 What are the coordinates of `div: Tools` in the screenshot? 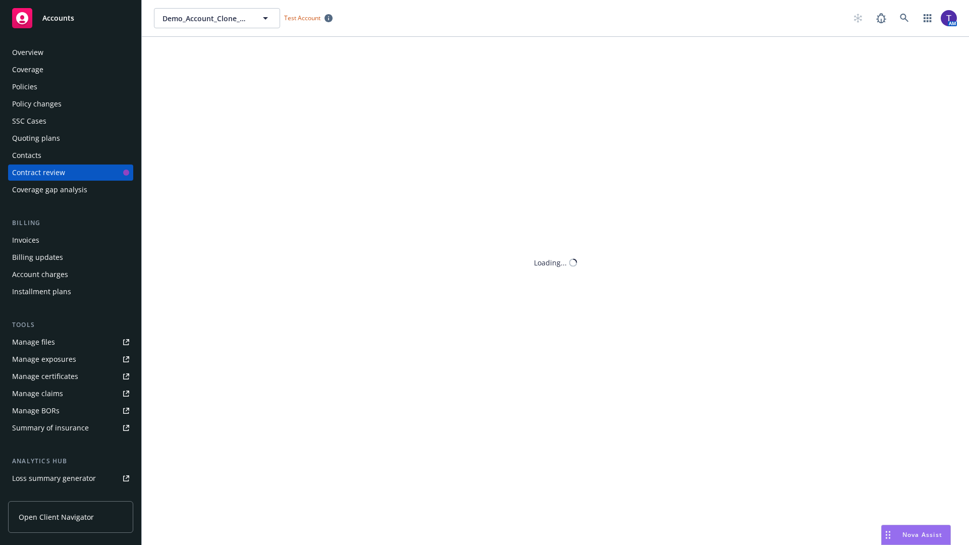 It's located at (71, 325).